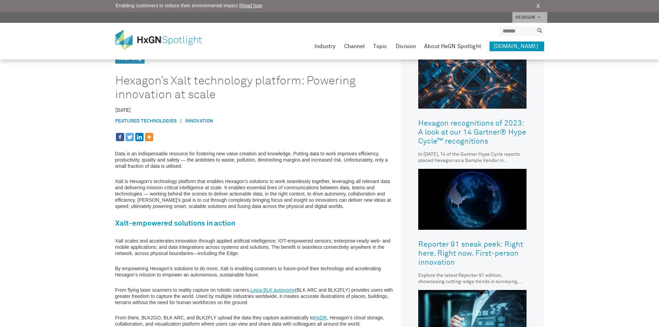  I want to click on span: Enabling customers to reduce their environmental impact |, so click(189, 6).